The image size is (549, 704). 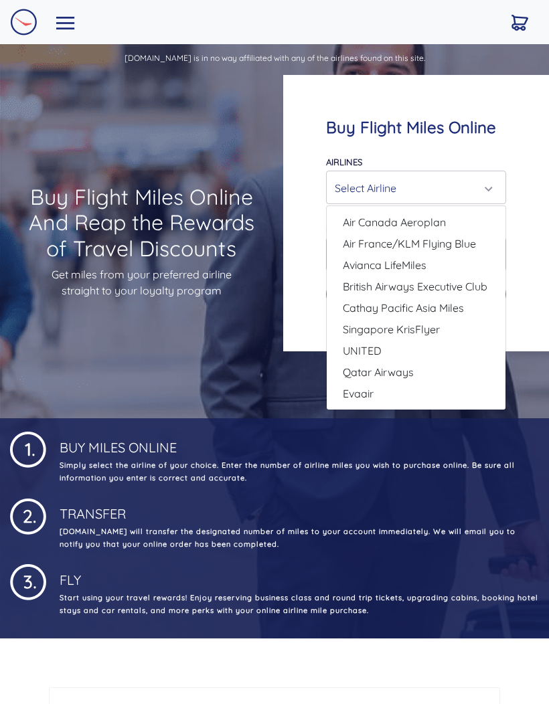 I want to click on span: Air Canada Aeroplan, so click(x=394, y=222).